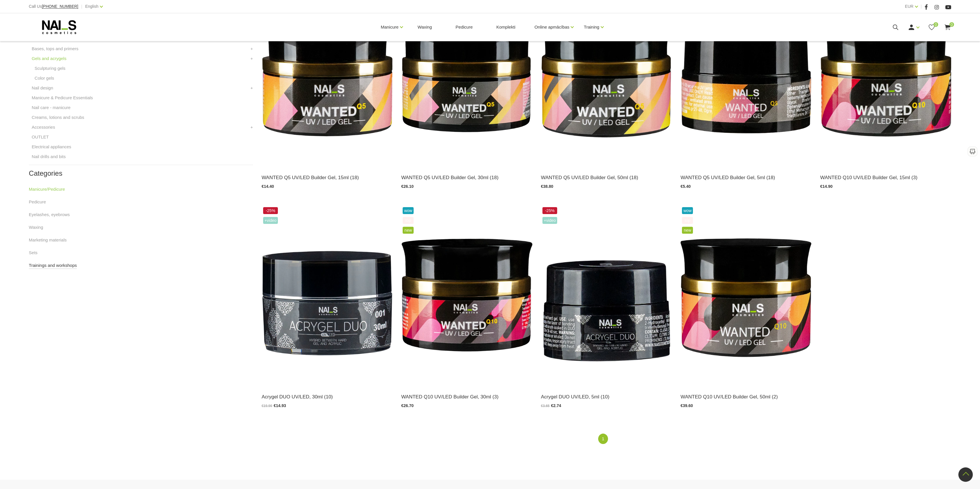 The image size is (980, 489). I want to click on span: €26.10, so click(407, 186).